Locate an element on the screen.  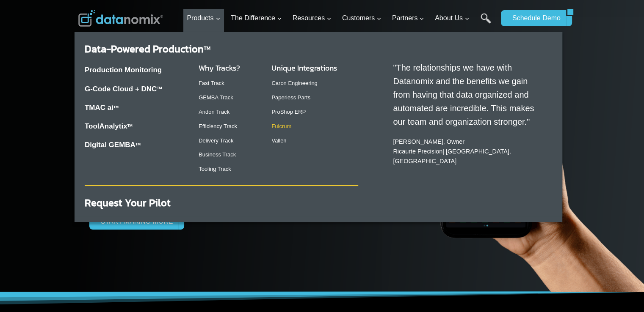
a: Schedule Demo is located at coordinates (533, 18).